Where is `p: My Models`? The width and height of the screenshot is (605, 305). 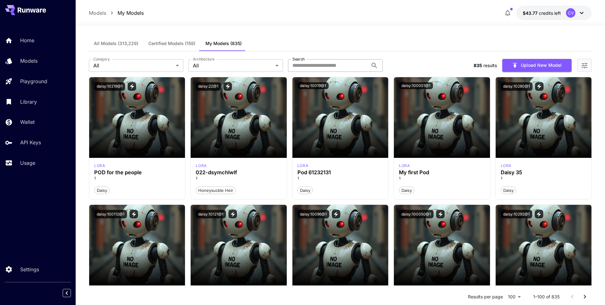 p: My Models is located at coordinates (131, 13).